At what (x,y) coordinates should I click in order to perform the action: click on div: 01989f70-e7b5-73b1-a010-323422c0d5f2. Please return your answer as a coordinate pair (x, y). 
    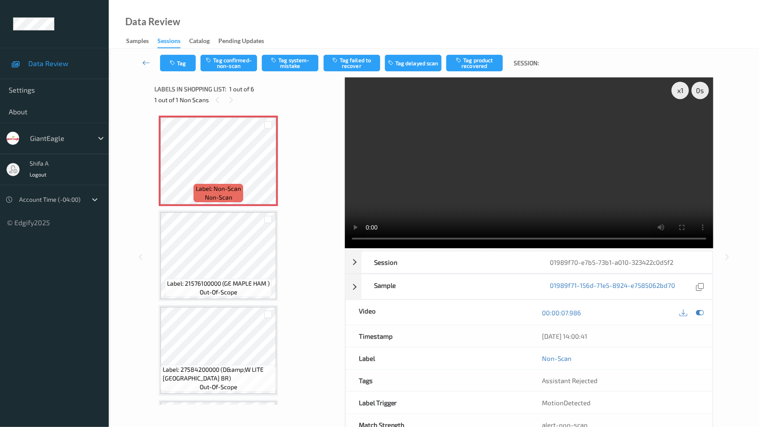
    Looking at the image, I should click on (624, 262).